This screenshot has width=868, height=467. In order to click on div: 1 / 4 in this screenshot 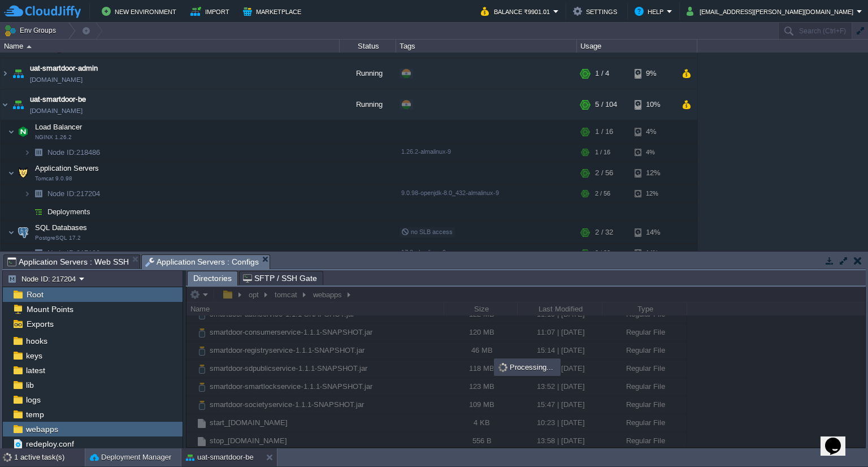, I will do `click(602, 74)`.